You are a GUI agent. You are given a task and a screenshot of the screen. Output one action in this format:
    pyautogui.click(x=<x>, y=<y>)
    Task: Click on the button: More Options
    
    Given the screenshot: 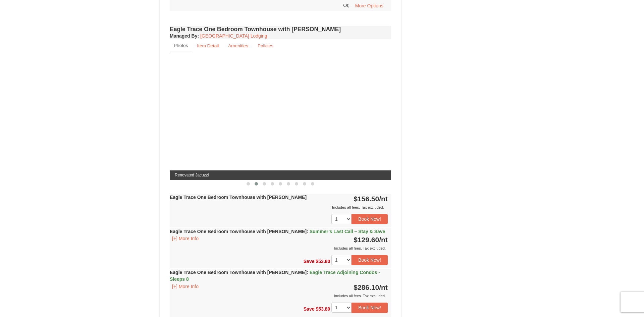 What is the action you would take?
    pyautogui.click(x=369, y=6)
    